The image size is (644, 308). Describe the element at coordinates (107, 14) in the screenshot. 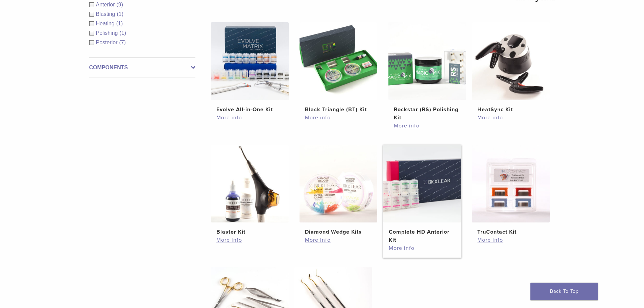

I see `span: Blasting` at that location.